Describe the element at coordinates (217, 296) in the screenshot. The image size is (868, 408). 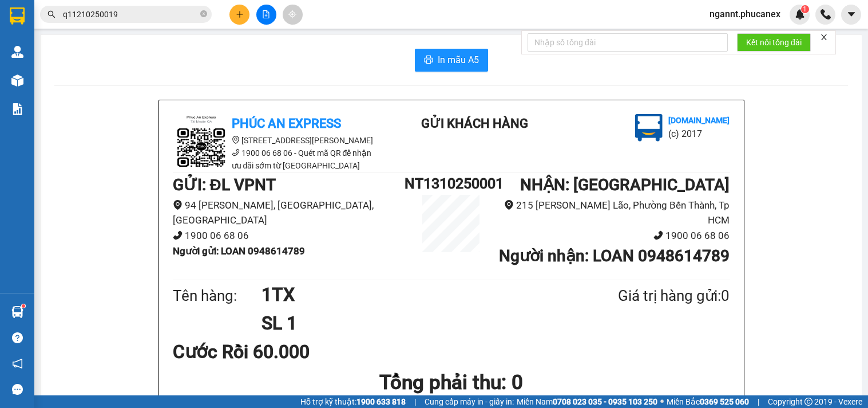
I see `div: Tên hàng:` at that location.